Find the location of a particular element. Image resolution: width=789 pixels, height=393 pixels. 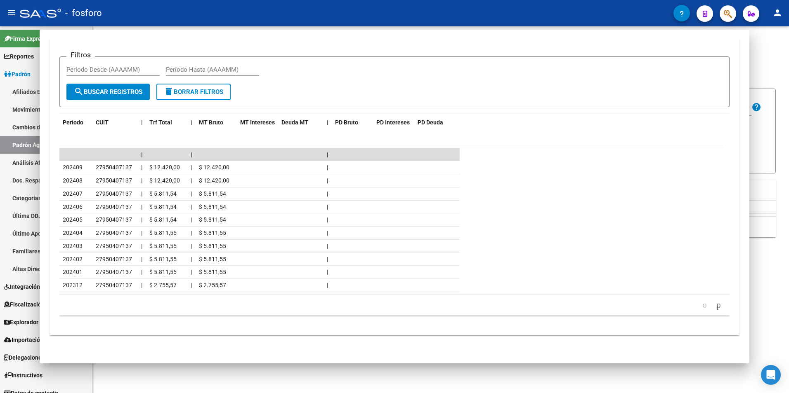

span: MT Intereses is located at coordinates (257, 122).